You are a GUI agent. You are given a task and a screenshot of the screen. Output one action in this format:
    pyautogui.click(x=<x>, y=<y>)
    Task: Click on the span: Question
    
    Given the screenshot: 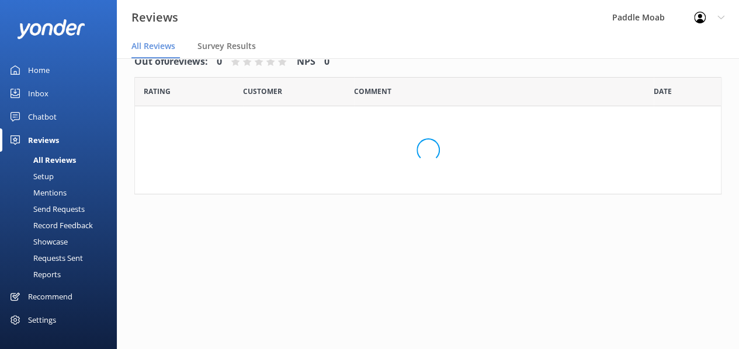 What is the action you would take?
    pyautogui.click(x=373, y=91)
    